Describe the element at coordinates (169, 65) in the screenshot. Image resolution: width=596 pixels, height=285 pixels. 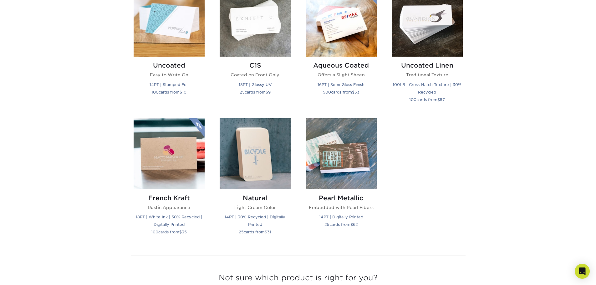
I see `h2: Uncoated` at that location.